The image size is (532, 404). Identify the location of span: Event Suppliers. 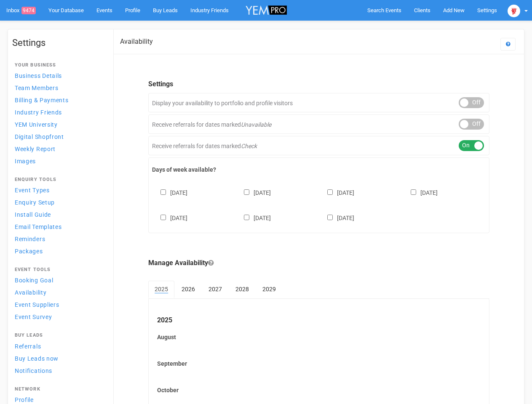
(37, 304).